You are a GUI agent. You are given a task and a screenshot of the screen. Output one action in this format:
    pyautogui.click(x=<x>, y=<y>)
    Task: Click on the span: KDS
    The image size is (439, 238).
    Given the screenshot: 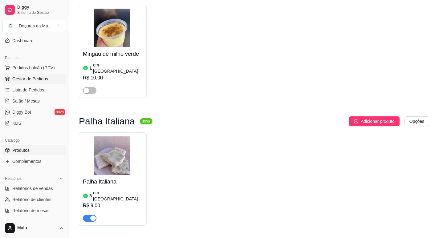 What is the action you would take?
    pyautogui.click(x=17, y=123)
    